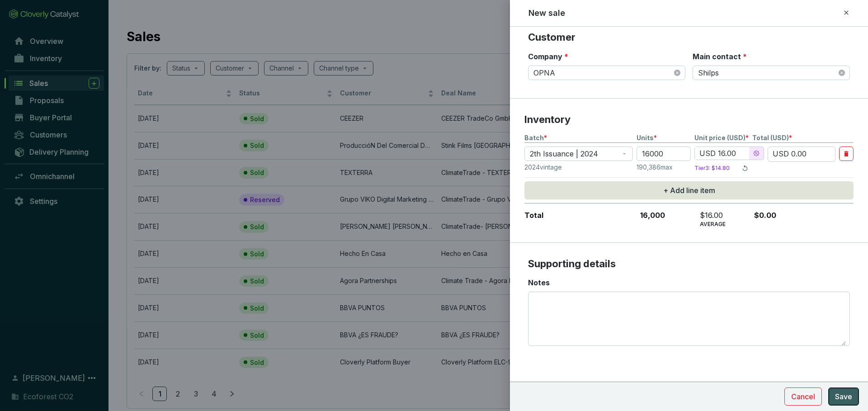  What do you see at coordinates (664, 138) in the screenshot?
I see `p: Units` at bounding box center [664, 138].